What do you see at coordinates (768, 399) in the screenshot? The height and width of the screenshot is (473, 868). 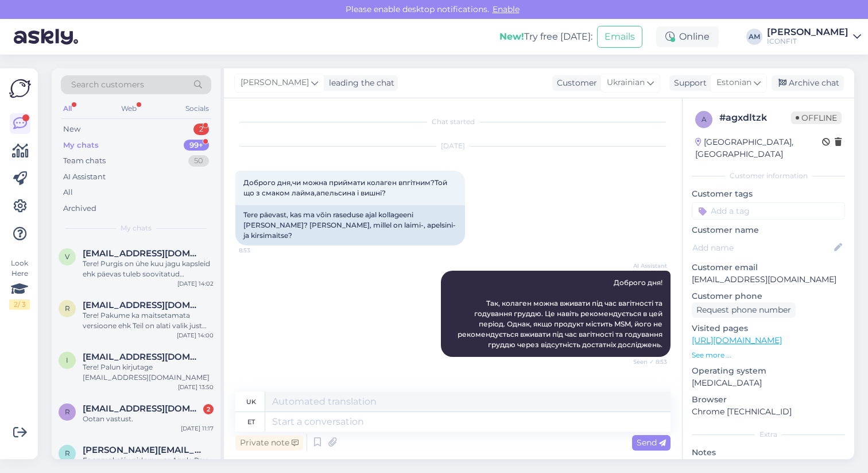 I see `p: Browser` at bounding box center [768, 399].